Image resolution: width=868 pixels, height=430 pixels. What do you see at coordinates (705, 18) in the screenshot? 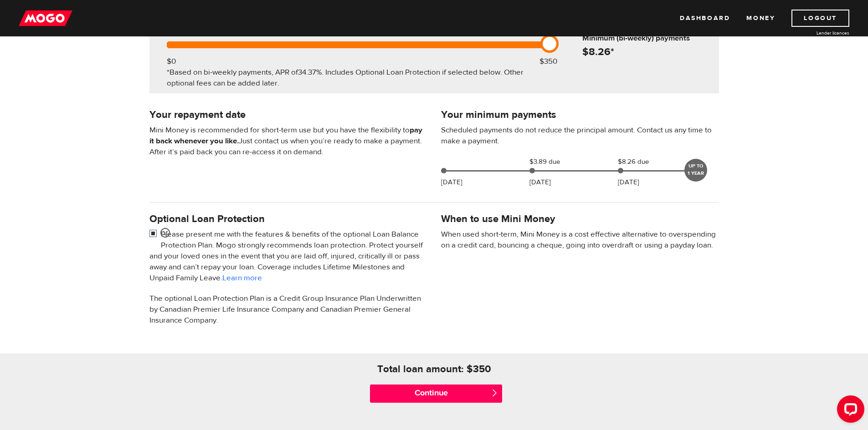
I see `a: Dashboard` at bounding box center [705, 18].